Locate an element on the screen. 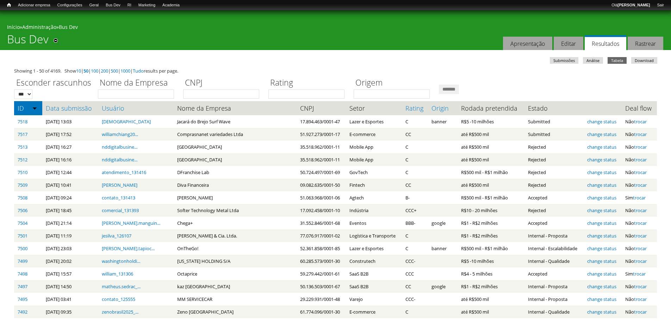  td: 60.285.573/0001-30 is located at coordinates (321, 261).